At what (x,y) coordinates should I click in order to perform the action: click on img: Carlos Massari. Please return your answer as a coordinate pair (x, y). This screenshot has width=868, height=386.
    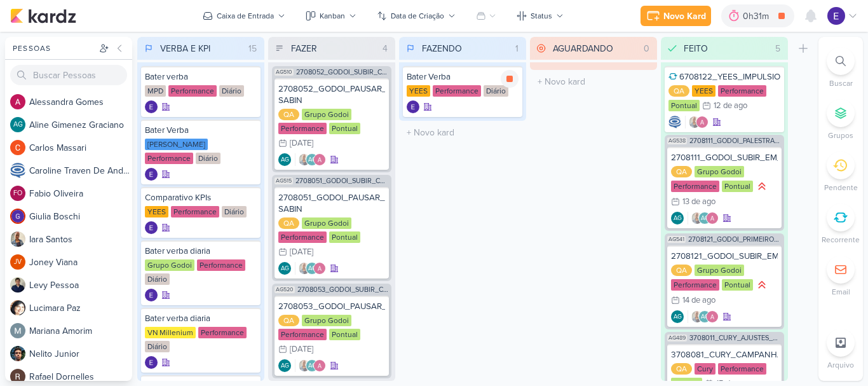
    Looking at the image, I should click on (18, 147).